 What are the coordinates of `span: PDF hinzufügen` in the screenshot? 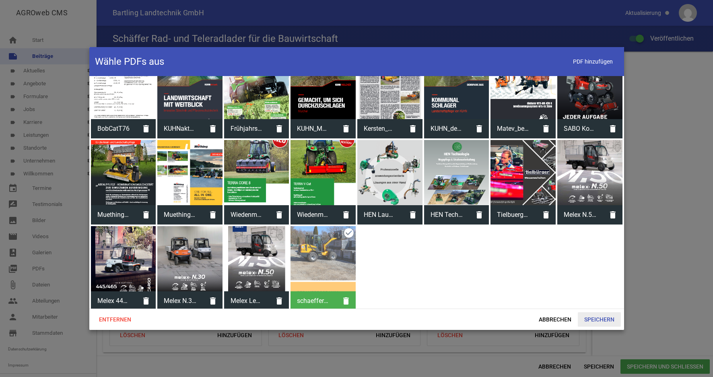 It's located at (593, 62).